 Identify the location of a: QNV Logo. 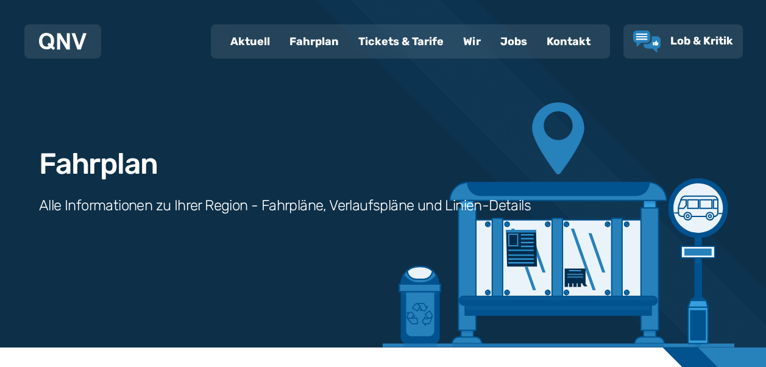
(63, 41).